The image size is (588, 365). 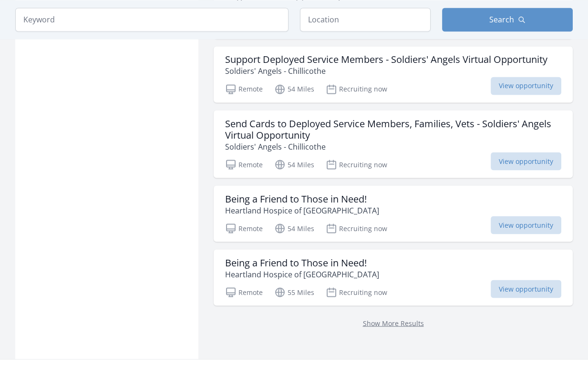 I want to click on a: Support Deployed Service Members - Soldiers' Angels Virtual Opportunity Soldiers' Angels - Chilli..., so click(x=393, y=74).